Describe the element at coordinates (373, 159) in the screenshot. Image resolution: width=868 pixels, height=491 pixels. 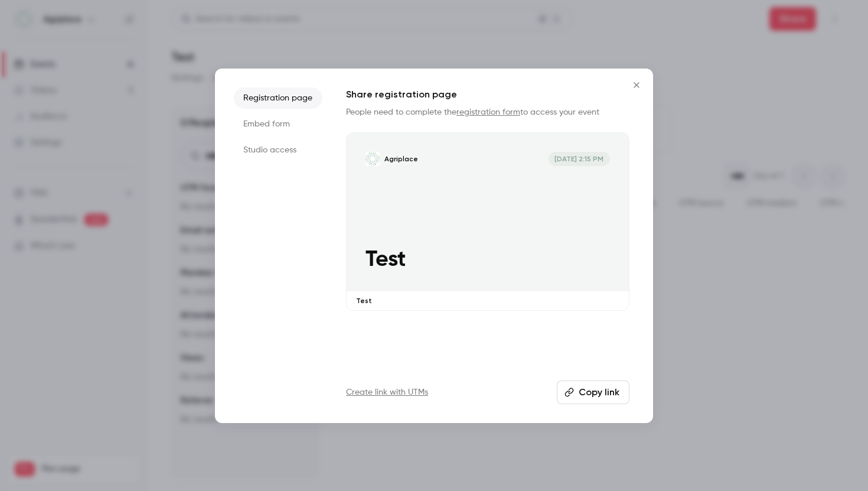
I see `img: Test` at that location.